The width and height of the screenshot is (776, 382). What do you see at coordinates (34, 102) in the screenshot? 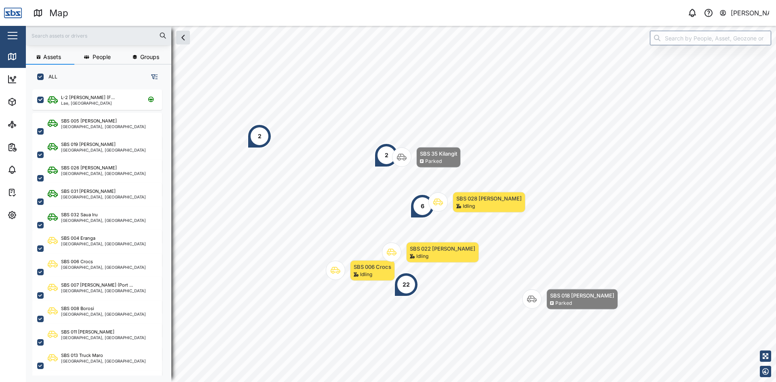
I see `div: Assets` at bounding box center [34, 102].